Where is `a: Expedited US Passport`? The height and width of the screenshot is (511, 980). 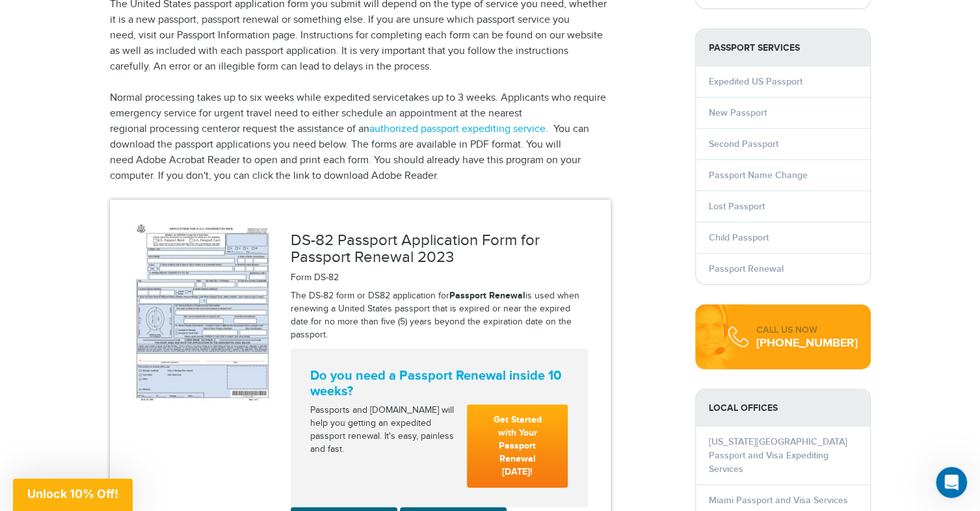
a: Expedited US Passport is located at coordinates (756, 81).